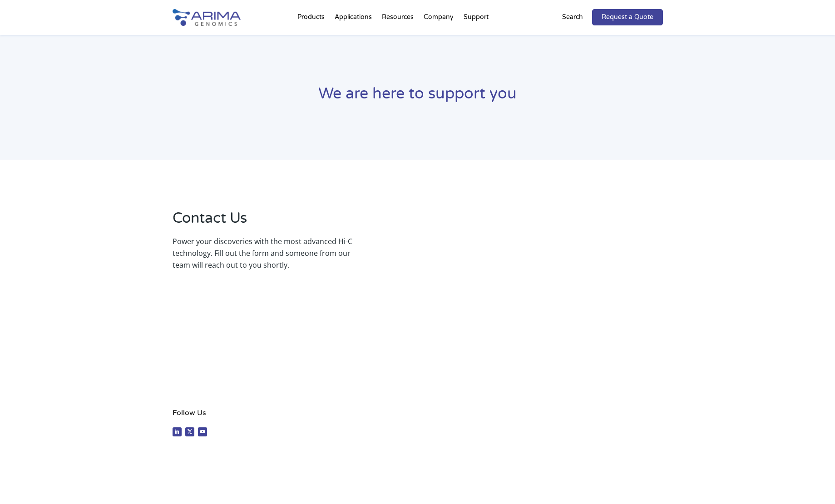 This screenshot has width=835, height=504. I want to click on a: Follow on X, so click(190, 432).